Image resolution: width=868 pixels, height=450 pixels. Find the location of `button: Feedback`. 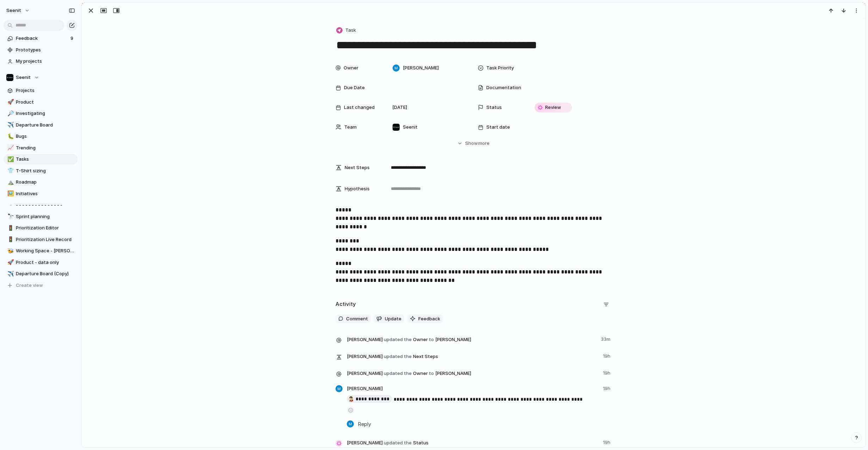

button: Feedback is located at coordinates (425, 319).